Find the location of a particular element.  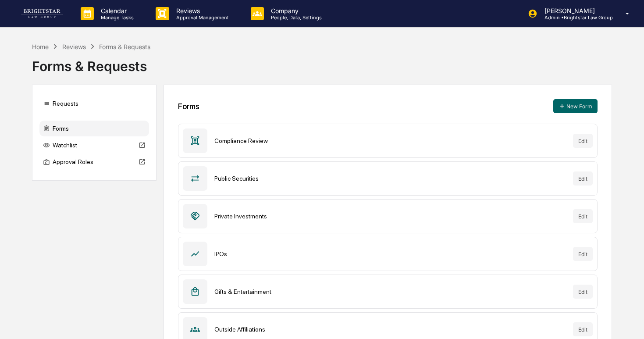

p: Manage Tasks is located at coordinates (116, 17).